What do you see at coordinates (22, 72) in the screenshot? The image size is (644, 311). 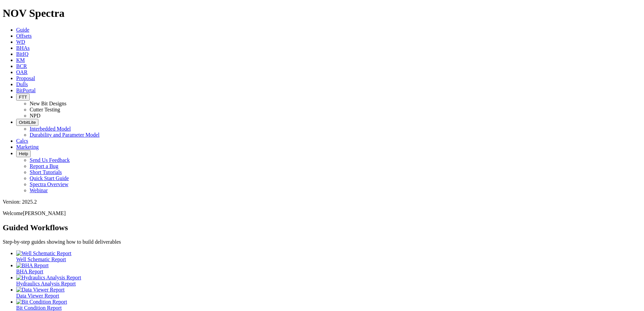 I see `span: OAR` at bounding box center [22, 72].